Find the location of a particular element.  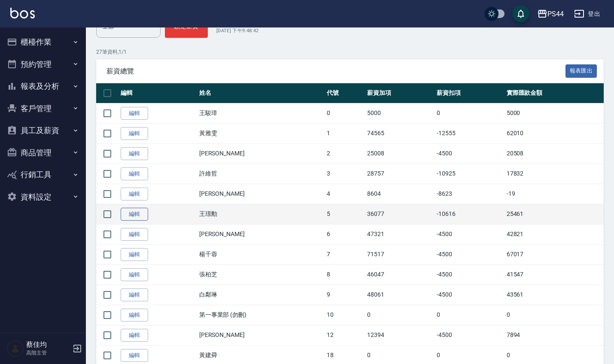

td: 8604 is located at coordinates (400, 194).